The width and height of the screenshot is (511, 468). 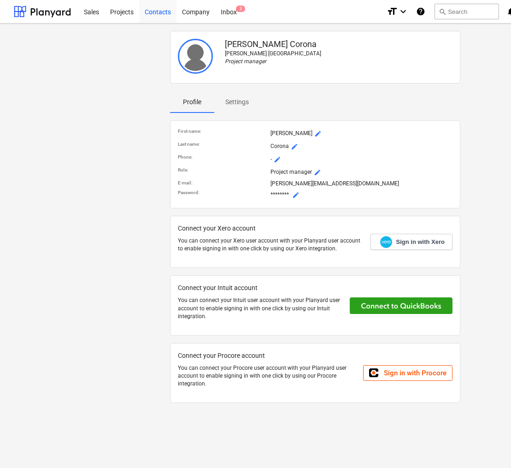 I want to click on p: You can connect your Intuit user account with your Planyard user account to enable signing in wit..., so click(x=260, y=308).